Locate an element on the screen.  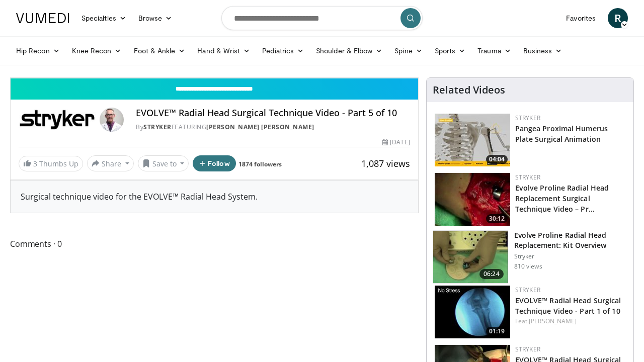
span: 06:24 is located at coordinates (492, 274).